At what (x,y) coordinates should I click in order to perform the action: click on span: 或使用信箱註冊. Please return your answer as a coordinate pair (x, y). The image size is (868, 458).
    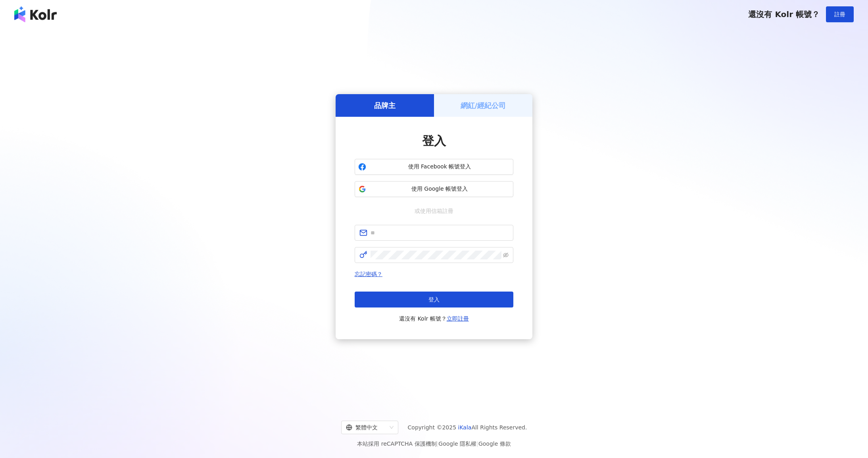
    Looking at the image, I should click on (434, 211).